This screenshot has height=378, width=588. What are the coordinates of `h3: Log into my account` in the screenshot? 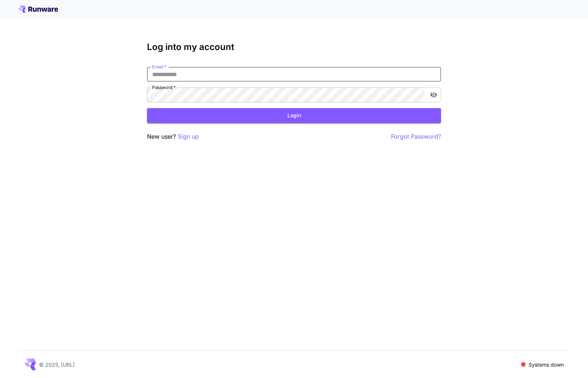 It's located at (294, 47).